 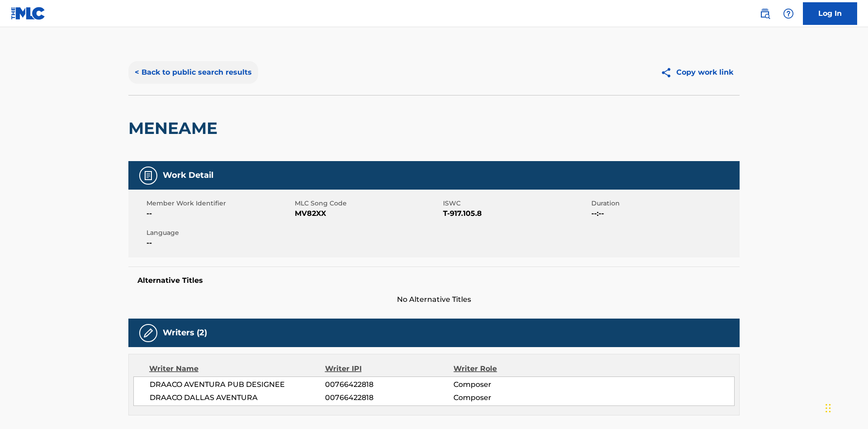 What do you see at coordinates (765, 13) in the screenshot?
I see `img: search` at bounding box center [765, 13].